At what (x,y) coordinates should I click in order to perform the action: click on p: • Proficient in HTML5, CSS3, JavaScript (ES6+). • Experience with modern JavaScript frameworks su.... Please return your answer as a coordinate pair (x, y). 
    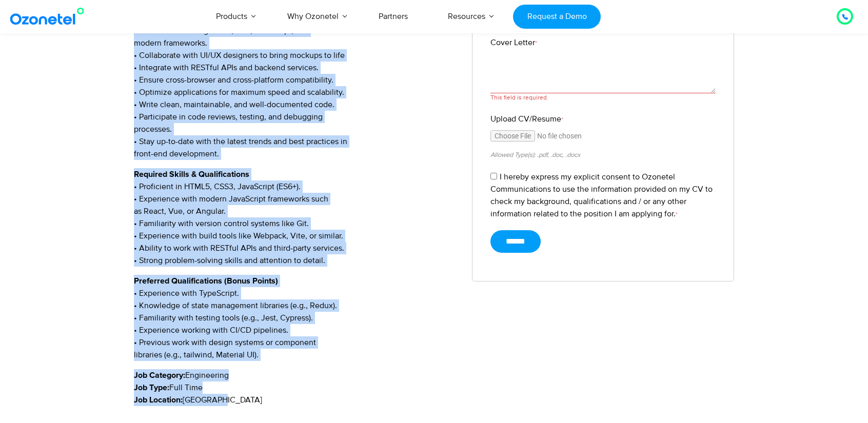
    Looking at the image, I should click on (295, 217).